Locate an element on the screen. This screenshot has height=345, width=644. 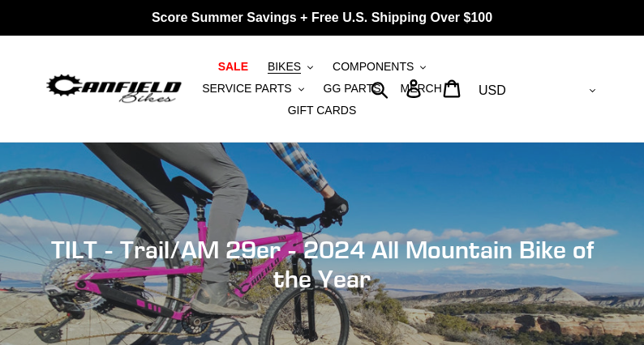
span: TILT - Trail/AM 29er - 2024 All Mountain Bike of the Year is located at coordinates (322, 264).